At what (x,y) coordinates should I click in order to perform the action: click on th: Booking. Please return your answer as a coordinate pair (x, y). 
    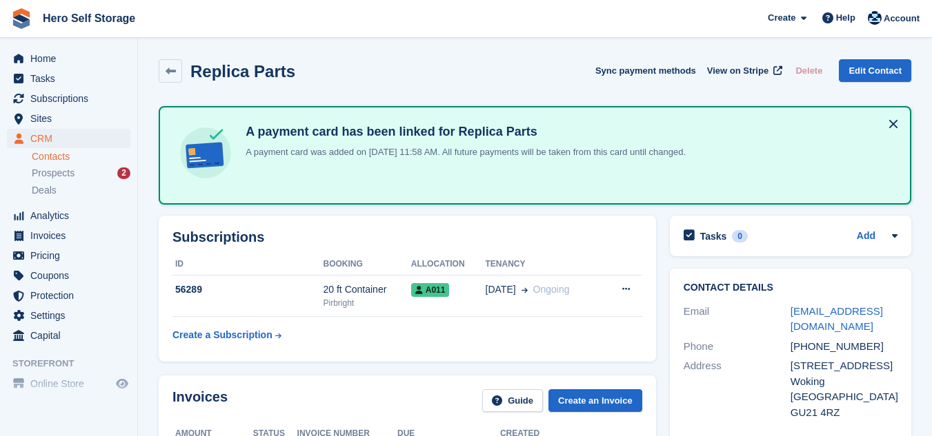
    Looking at the image, I should click on (367, 265).